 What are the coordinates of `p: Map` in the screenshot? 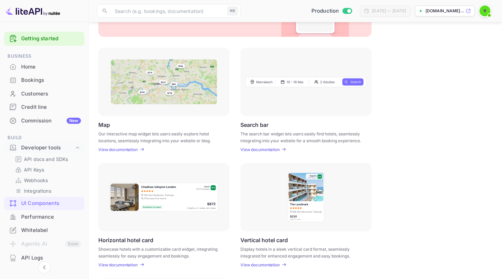 It's located at (104, 125).